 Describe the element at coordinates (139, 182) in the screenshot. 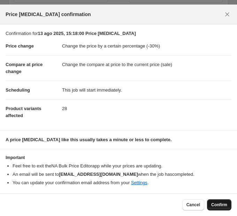

I see `a: Settings` at that location.